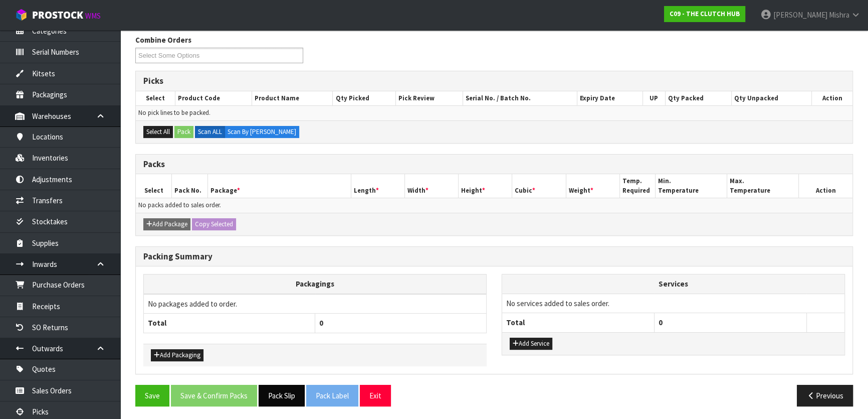  I want to click on strong: C09 - THE CLUTCH HUB, so click(705, 13).